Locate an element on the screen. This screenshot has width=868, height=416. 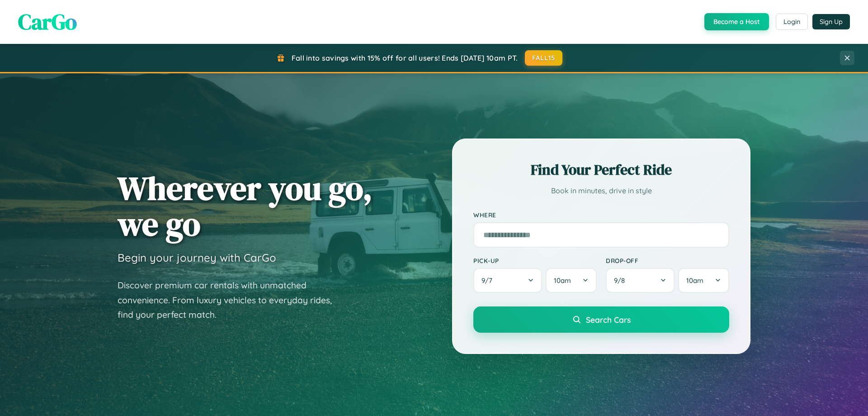
h1: Wherever you go, we go is located at coordinates (245, 206).